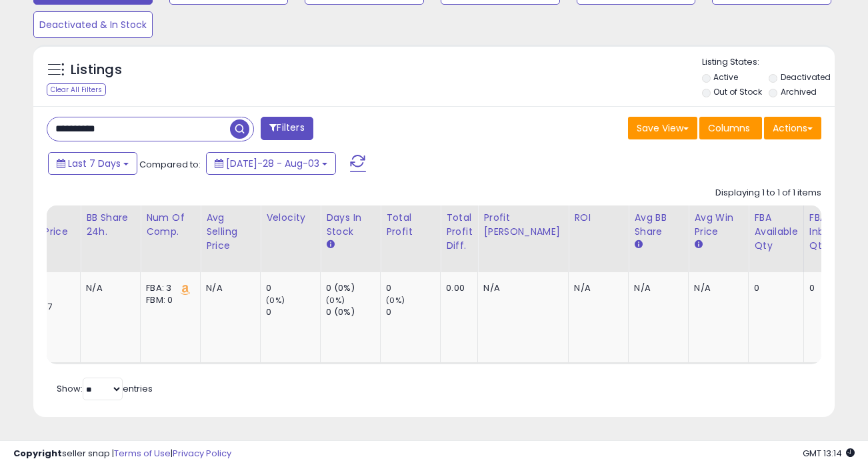 The image size is (868, 467). Describe the element at coordinates (96, 70) in the screenshot. I see `h5: Listings` at that location.